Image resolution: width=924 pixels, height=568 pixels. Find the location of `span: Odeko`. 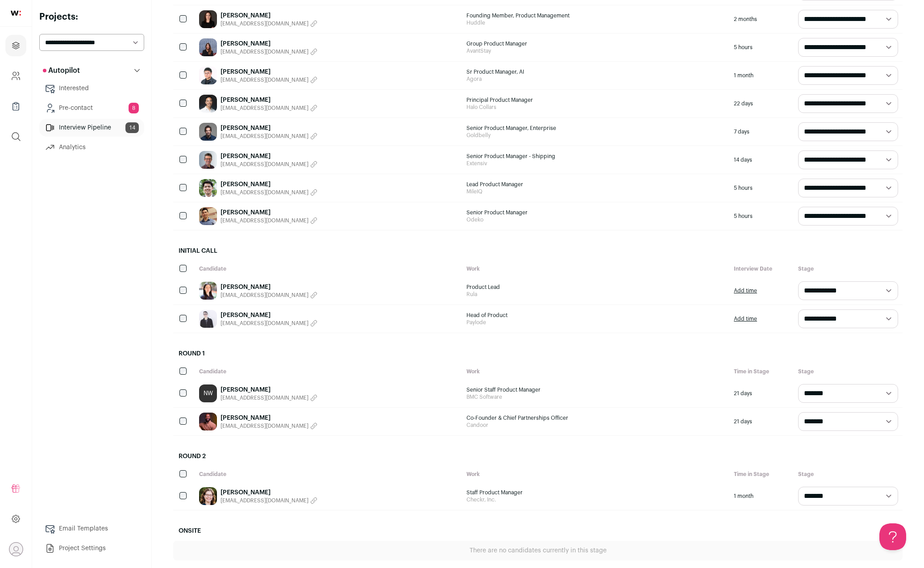

span: Odeko is located at coordinates (596, 220).